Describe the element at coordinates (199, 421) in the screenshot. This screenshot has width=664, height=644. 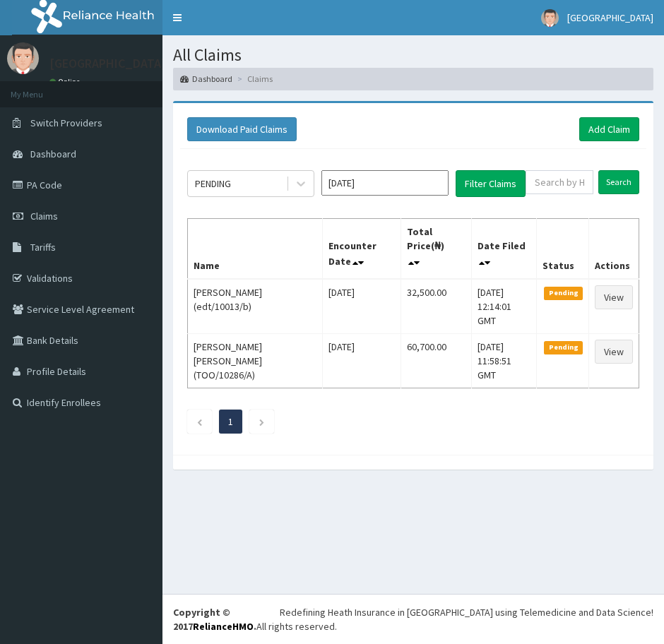
I see `a: Previous page` at that location.